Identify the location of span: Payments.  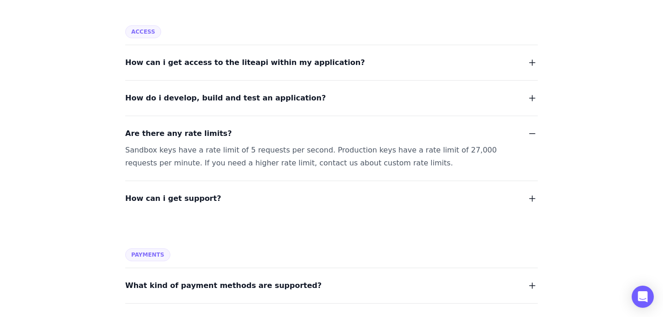
(148, 255).